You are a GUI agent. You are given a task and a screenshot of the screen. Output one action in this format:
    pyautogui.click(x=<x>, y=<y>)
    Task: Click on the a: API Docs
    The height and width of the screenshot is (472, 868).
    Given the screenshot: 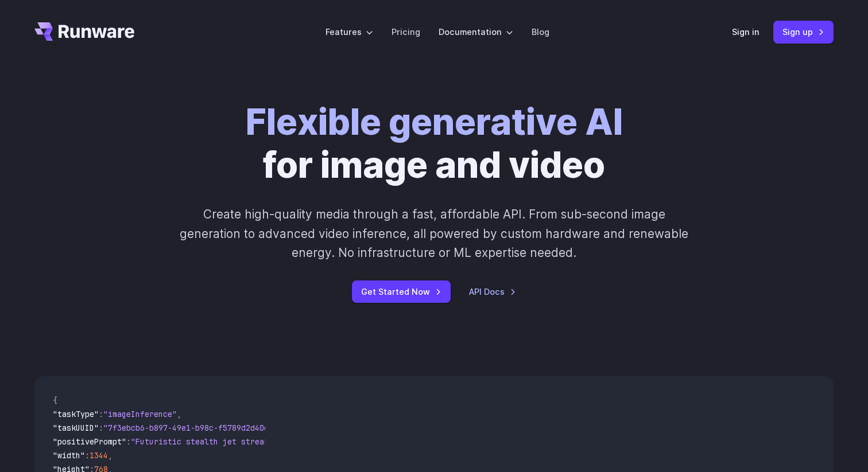 What is the action you would take?
    pyautogui.click(x=493, y=291)
    